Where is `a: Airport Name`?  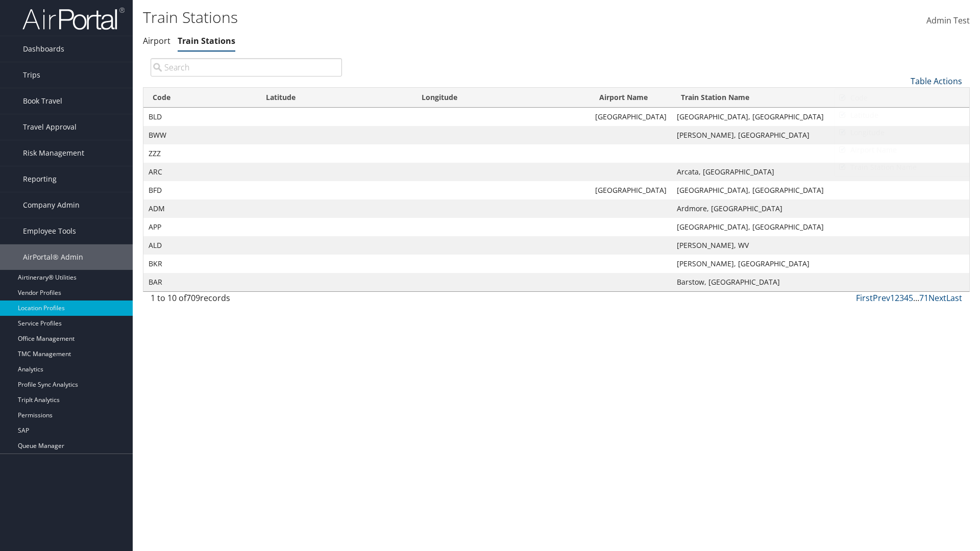 a: Airport Name is located at coordinates (902, 150).